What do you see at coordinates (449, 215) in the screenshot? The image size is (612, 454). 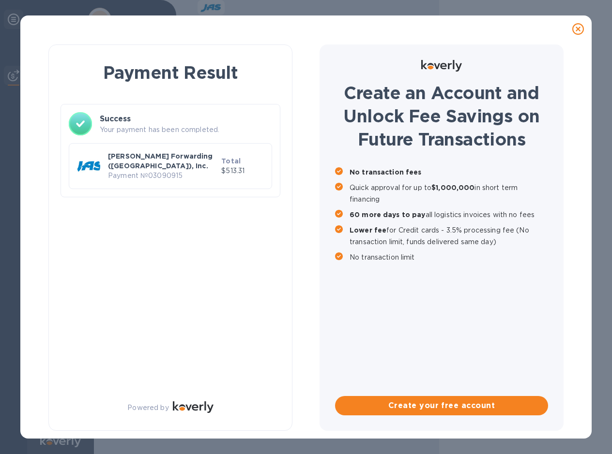 I see `p: all logistics invoices with no fees` at bounding box center [449, 215].